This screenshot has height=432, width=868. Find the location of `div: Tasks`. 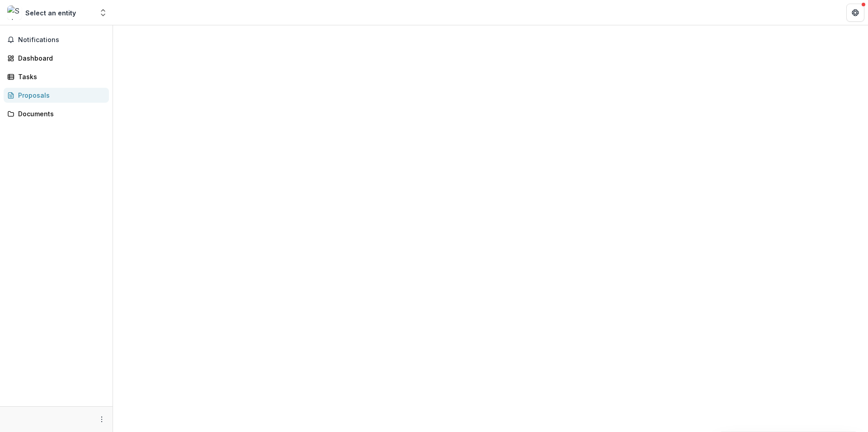

div: Tasks is located at coordinates (60, 76).